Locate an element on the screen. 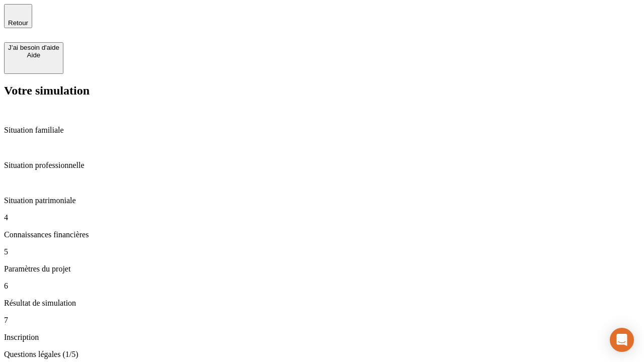 This screenshot has height=362, width=644. p: 7 is located at coordinates (322, 321).